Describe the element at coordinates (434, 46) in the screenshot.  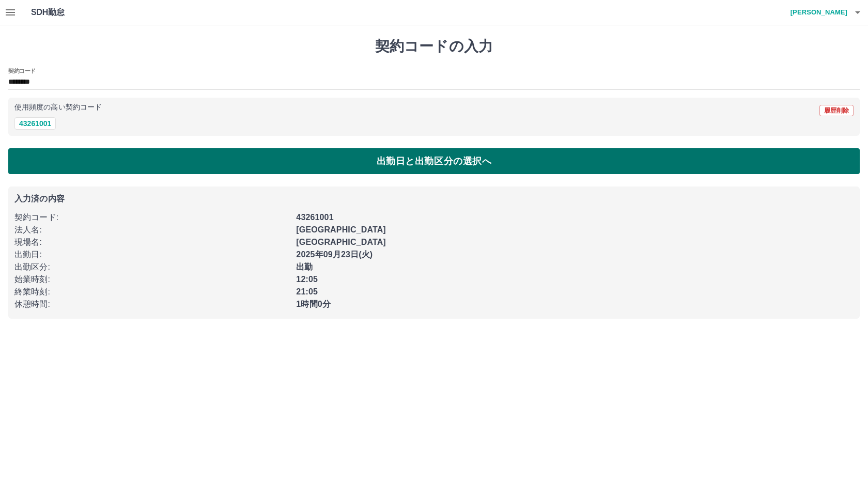
I see `h1: 契約コードの入力` at that location.